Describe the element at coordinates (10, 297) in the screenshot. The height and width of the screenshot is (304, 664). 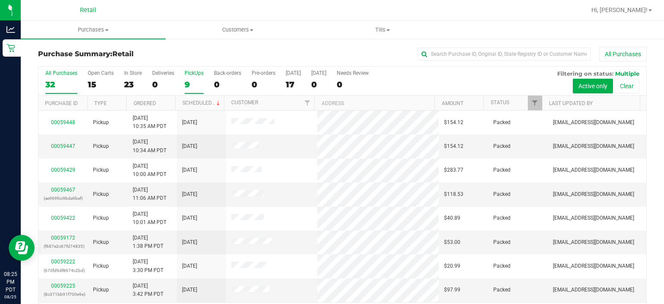
I see `p: 08/25` at that location.